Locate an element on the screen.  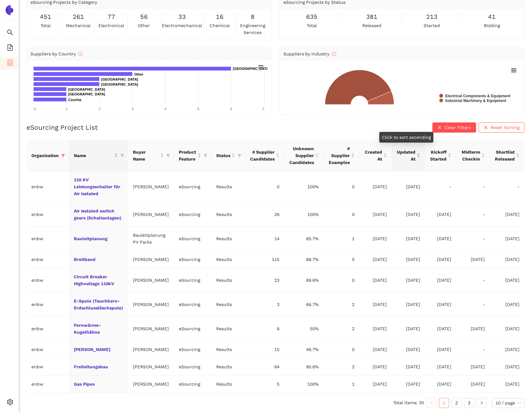
td: Bauleitplanung PV Parks is located at coordinates (151, 238).